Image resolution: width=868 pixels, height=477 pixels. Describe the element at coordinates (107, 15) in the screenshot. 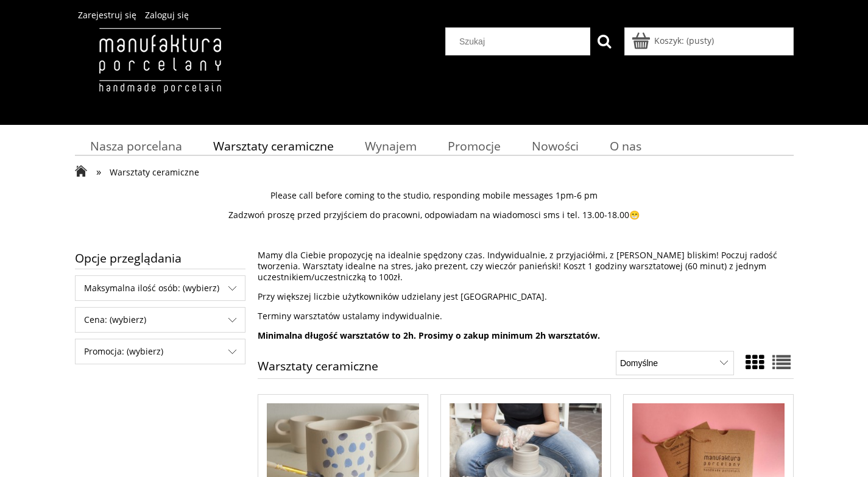

I see `span: Zarejestruj się` at that location.